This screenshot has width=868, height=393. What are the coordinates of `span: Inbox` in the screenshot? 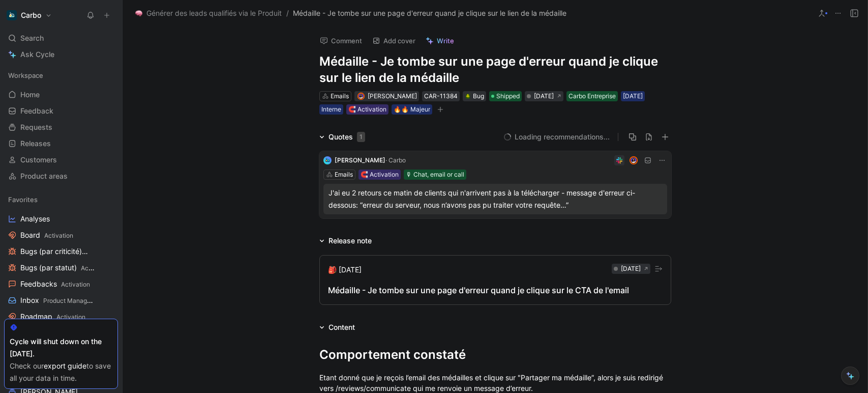 It's located at (57, 300).